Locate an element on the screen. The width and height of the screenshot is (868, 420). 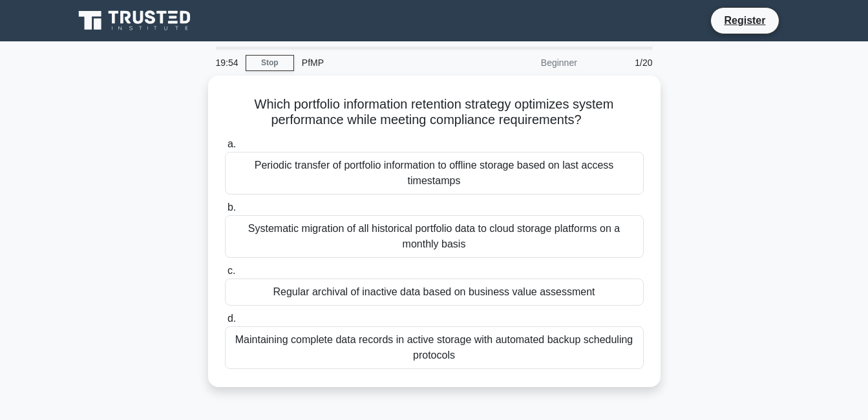
span: b. is located at coordinates (231, 207).